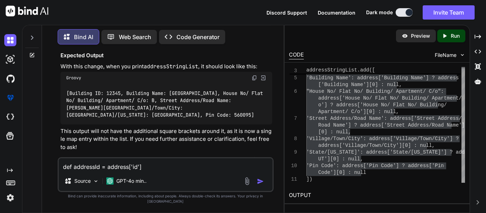 The width and height of the screenshot is (486, 213). What do you see at coordinates (166, 55) in the screenshot?
I see `h3: Expected Output` at bounding box center [166, 55].